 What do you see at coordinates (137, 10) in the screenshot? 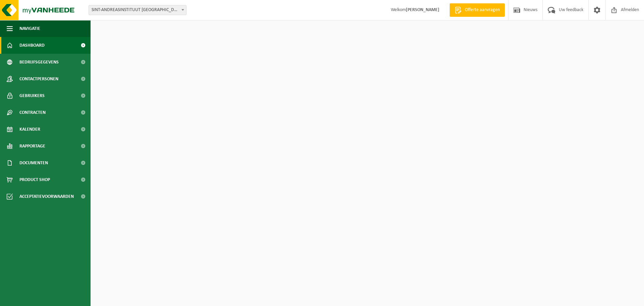
I see `span: SINT-ANDREASINSTITUUT VZW - OOSTENDE` at bounding box center [137, 10].